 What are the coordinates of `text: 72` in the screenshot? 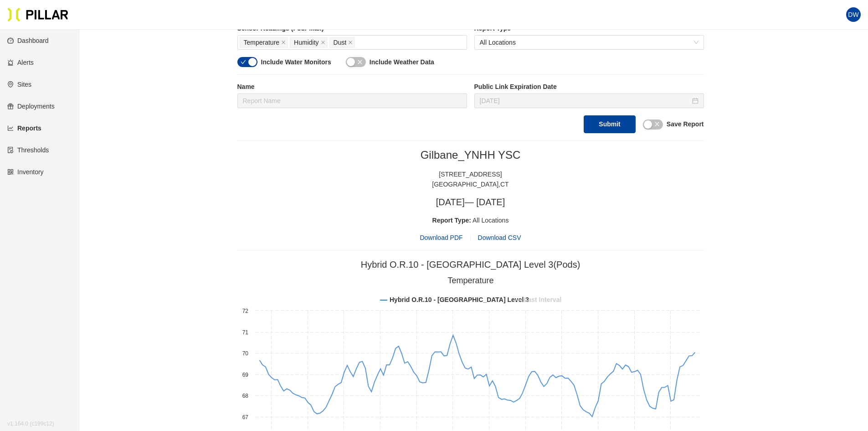 It's located at (245, 311).